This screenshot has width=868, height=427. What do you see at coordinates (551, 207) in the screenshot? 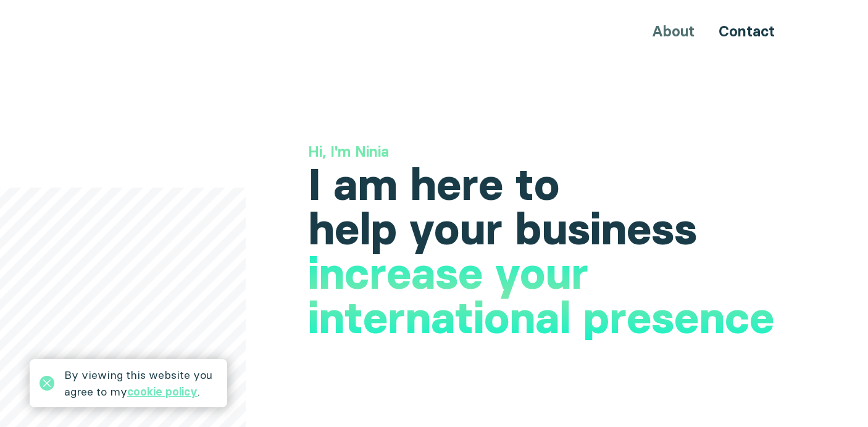
I see `h1: I am here to help your business` at bounding box center [551, 207].